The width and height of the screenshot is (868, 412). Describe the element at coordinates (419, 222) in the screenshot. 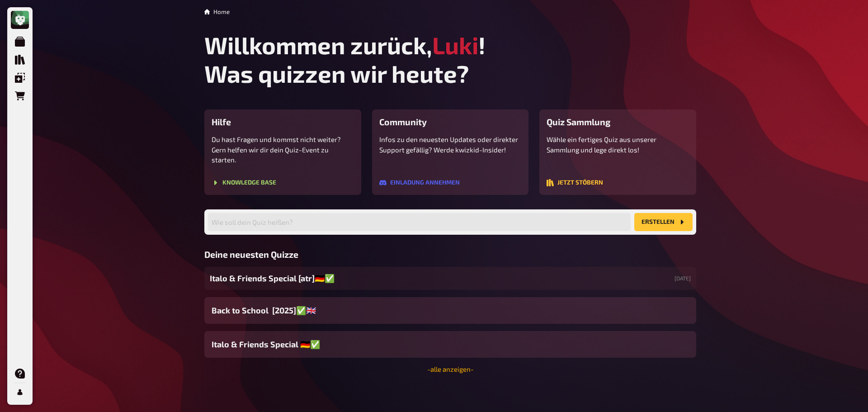

I see `input: Wie soll dein Quiz heißen?` at that location.